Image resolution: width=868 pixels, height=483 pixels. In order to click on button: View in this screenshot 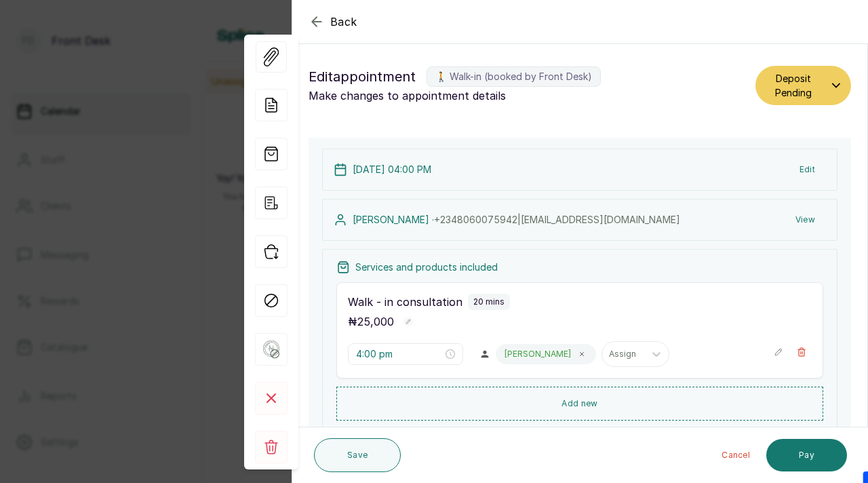, I will do `click(805, 220)`.